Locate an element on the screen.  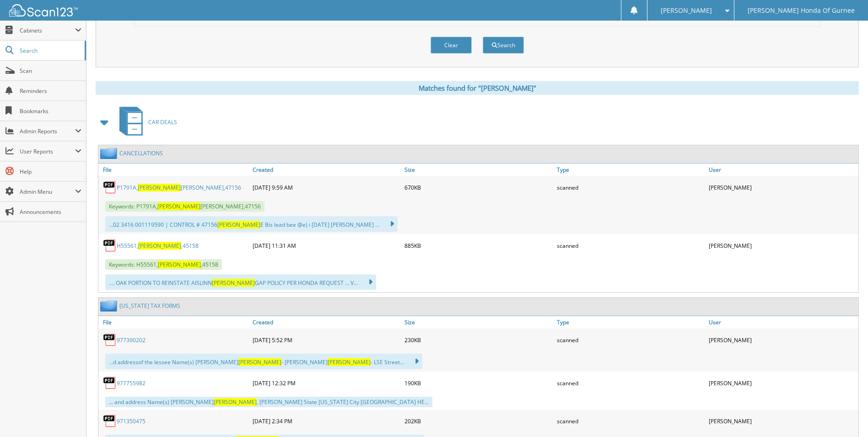
div: 190KB is located at coordinates (478, 383).